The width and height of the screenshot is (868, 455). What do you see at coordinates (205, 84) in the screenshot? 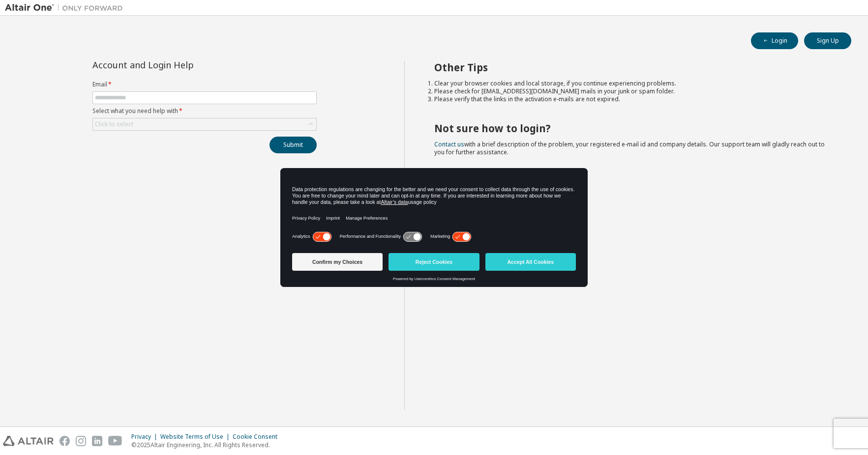
I see `label: Email` at bounding box center [205, 84].